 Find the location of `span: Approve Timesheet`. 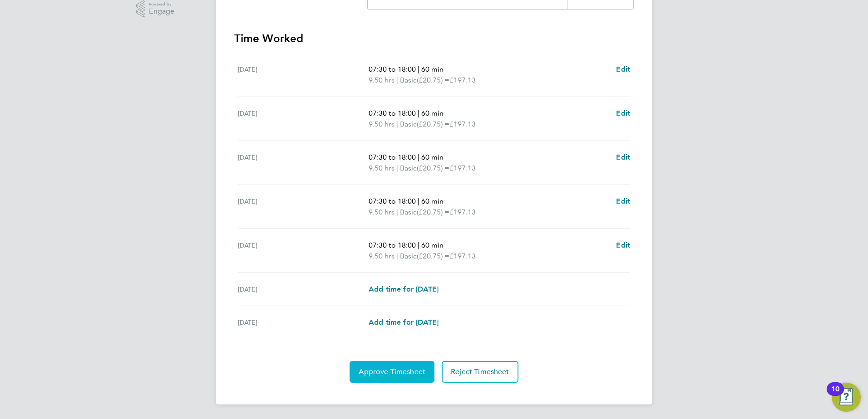

span: Approve Timesheet is located at coordinates (392, 372).